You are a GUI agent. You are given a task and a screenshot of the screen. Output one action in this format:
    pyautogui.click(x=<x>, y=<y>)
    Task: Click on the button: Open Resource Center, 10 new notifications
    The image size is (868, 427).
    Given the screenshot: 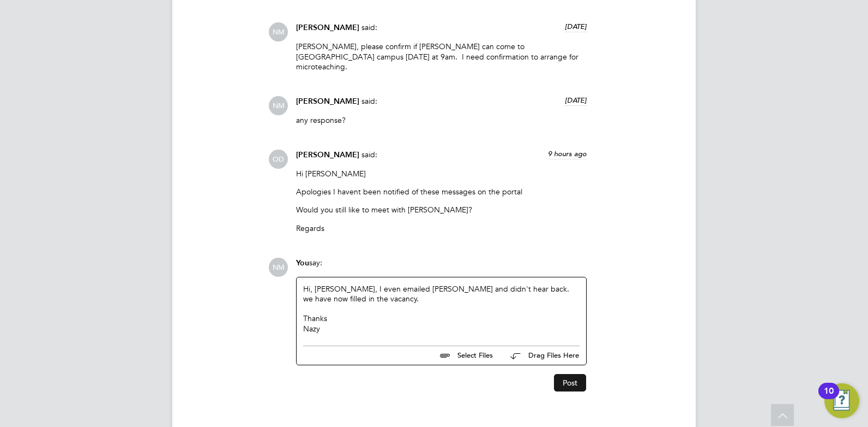 What is the action you would take?
    pyautogui.click(x=842, y=400)
    